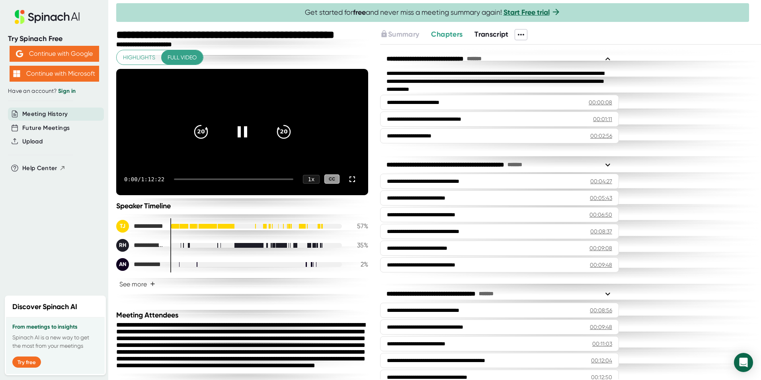 This screenshot has width=761, height=380. What do you see at coordinates (600, 248) in the screenshot?
I see `div: 00:09:08` at bounding box center [600, 248].